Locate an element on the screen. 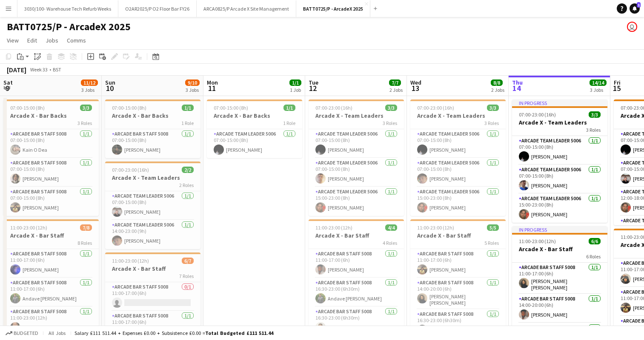 The image size is (644, 340). div: BST is located at coordinates (57, 69).